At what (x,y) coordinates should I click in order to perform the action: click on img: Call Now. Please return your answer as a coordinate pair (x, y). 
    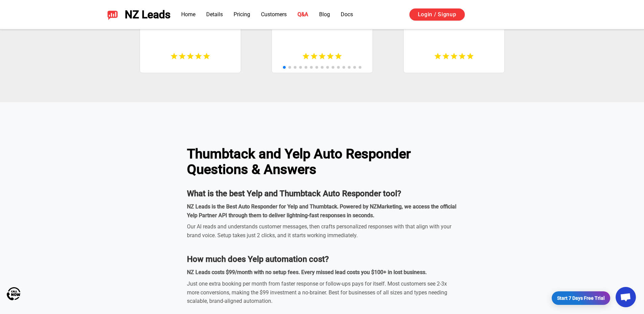
    Looking at the image, I should click on (14, 294).